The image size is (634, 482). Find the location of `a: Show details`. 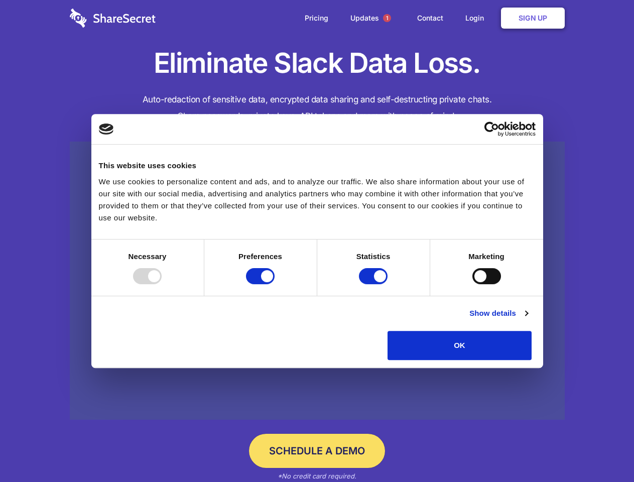

a: Show details is located at coordinates (499, 313).